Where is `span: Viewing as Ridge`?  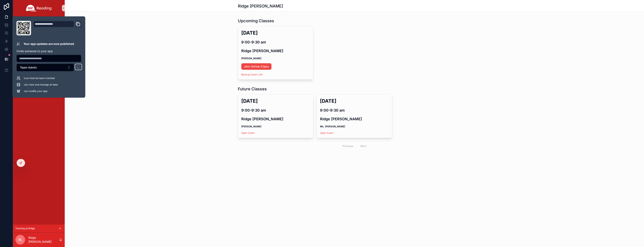
span: Viewing as Ridge is located at coordinates (25, 228).